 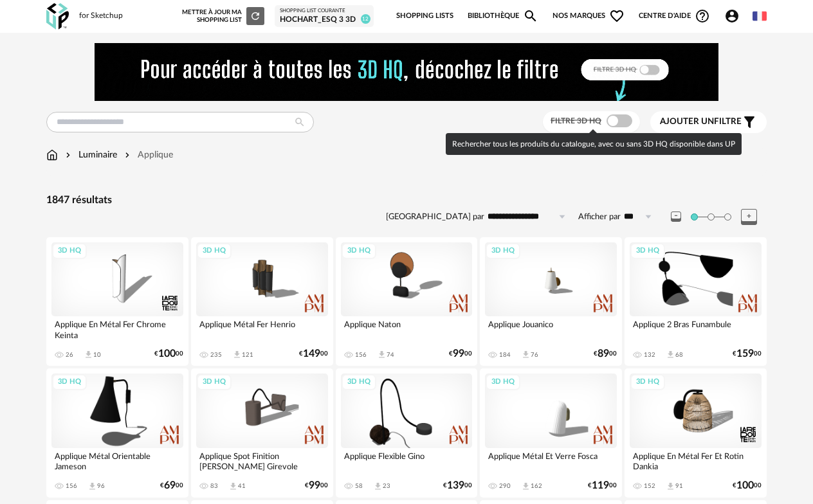 What do you see at coordinates (695, 433) in the screenshot?
I see `a: 3D HQ Applique En Métal Fer Et Rotin Dankia 152 Download icon 91 €10000` at bounding box center [695, 433].